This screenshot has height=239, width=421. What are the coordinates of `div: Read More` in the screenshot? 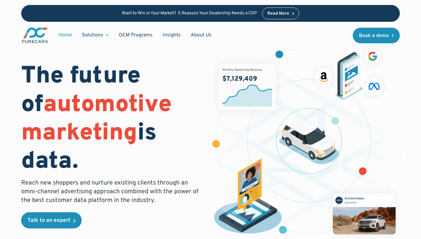 It's located at (278, 14).